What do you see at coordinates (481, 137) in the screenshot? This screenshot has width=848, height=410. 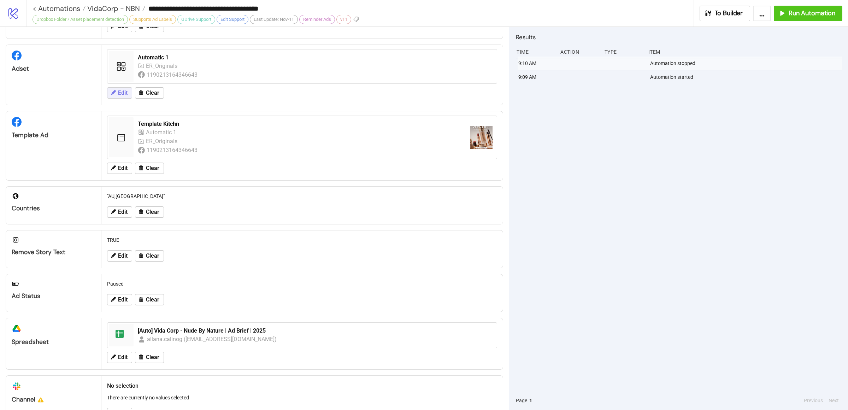 I see `img: https://scontent-fra3-2.xx.fbcdn.net/v/t45.1600-4/506590489_1344208586641231_4090099465363649785_...` at bounding box center [481, 137].